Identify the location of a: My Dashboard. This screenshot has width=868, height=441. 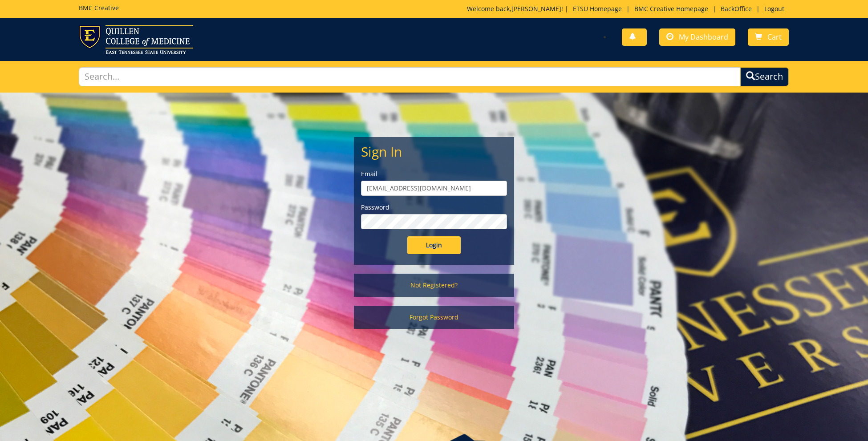
(698, 37).